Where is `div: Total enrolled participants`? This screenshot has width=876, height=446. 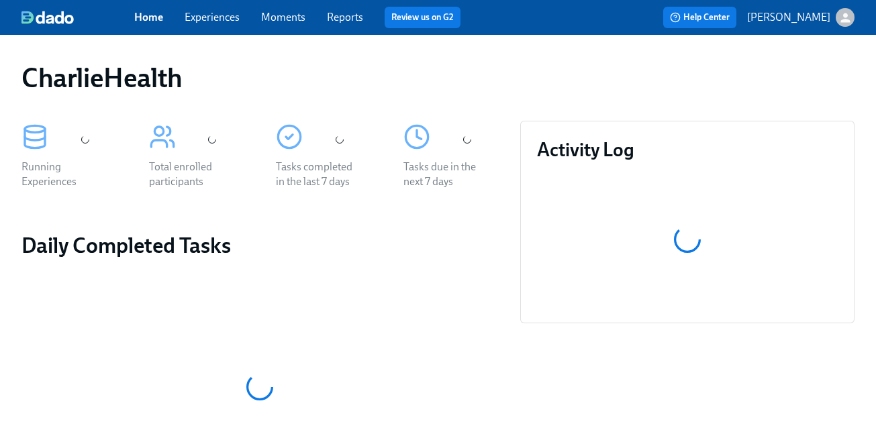
div: Total enrolled participants is located at coordinates (192, 174).